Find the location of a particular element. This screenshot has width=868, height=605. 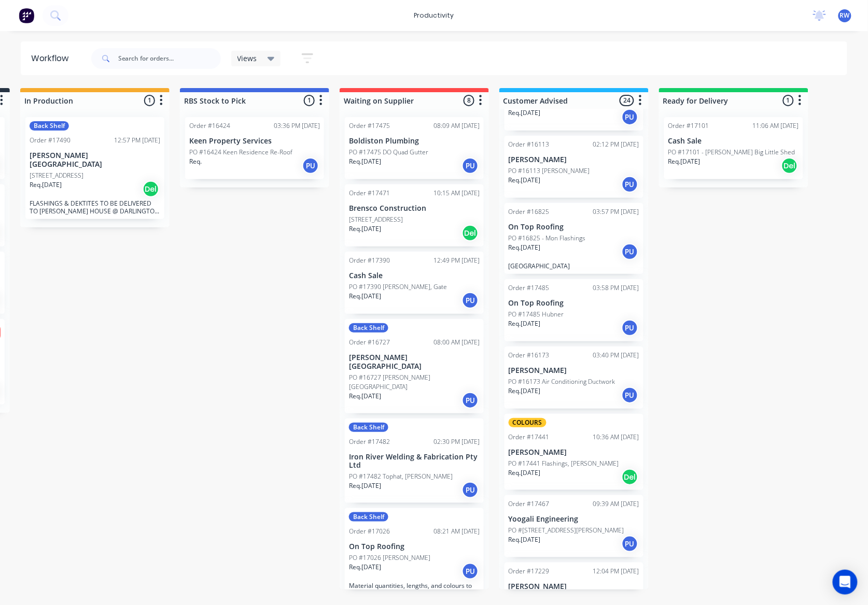

div: productivity is located at coordinates (434, 15).